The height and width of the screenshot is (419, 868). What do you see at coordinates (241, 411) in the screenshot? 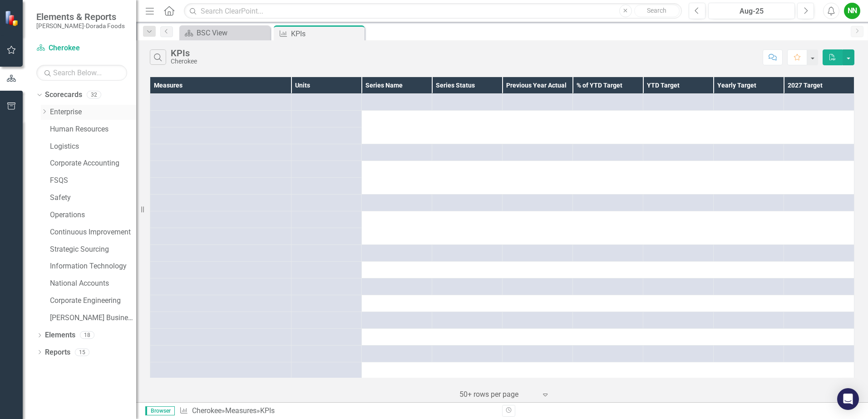
I see `a: Measures` at bounding box center [241, 411].